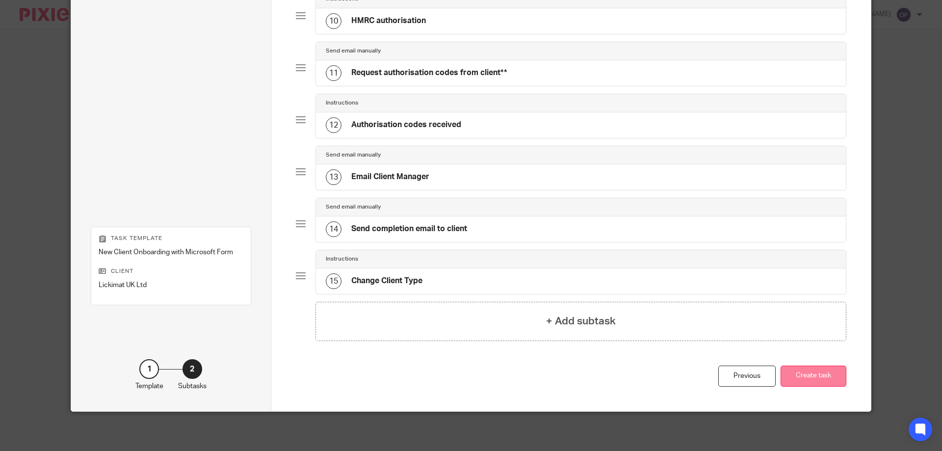  I want to click on button: Create task, so click(814, 376).